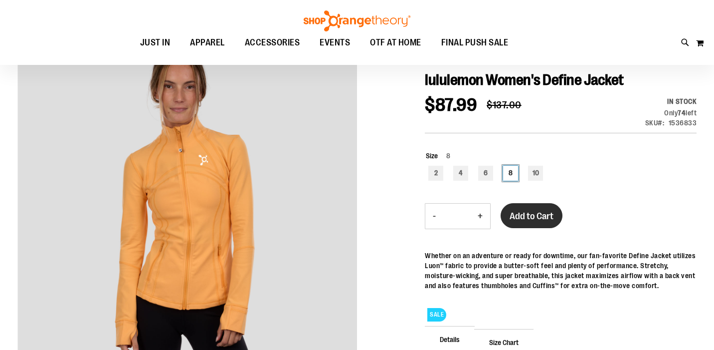 Image resolution: width=714 pixels, height=350 pixels. I want to click on span: lululemon Women's Define Jacket, so click(524, 80).